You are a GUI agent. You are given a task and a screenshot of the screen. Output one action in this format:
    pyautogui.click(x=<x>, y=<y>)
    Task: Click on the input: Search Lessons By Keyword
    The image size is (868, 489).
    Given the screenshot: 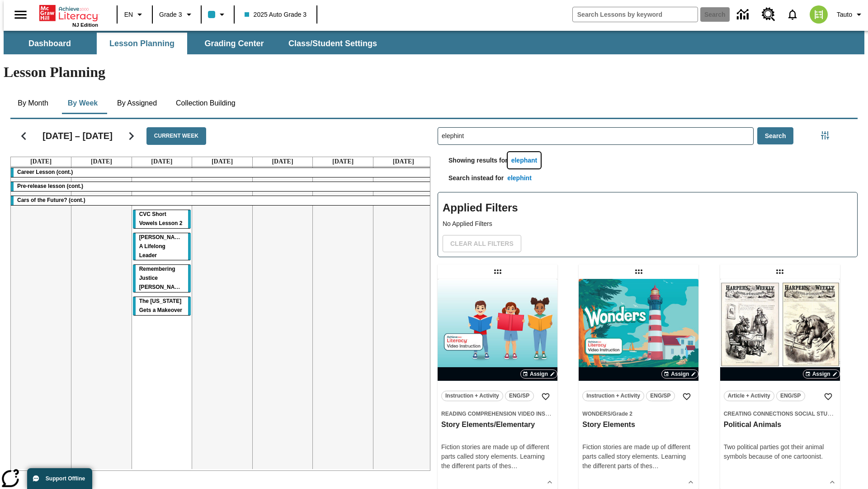 What is the action you would take?
    pyautogui.click(x=596, y=136)
    